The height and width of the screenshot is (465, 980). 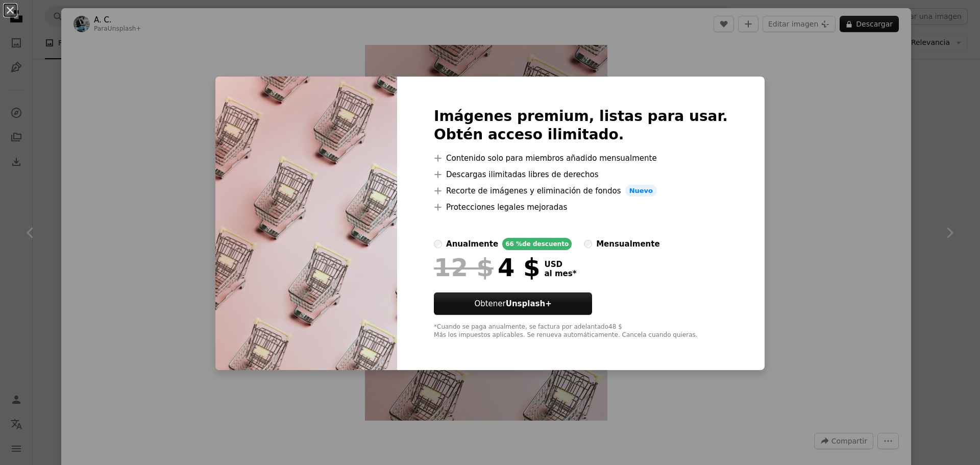 I want to click on img: premium_photo-1664201890484-a5f7109c8e56, so click(x=306, y=223).